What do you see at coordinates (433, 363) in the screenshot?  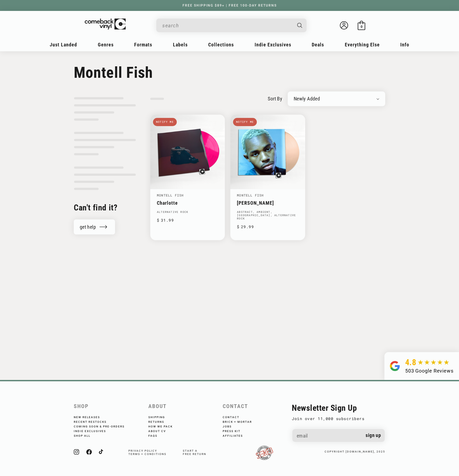 I see `img: star5.svg` at bounding box center [433, 363].